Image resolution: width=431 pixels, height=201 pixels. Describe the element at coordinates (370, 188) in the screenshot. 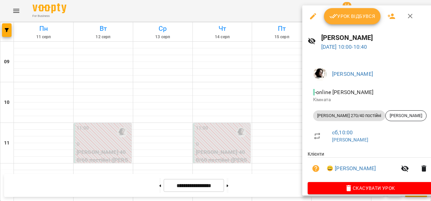

I see `span: Скасувати Урок` at that location.